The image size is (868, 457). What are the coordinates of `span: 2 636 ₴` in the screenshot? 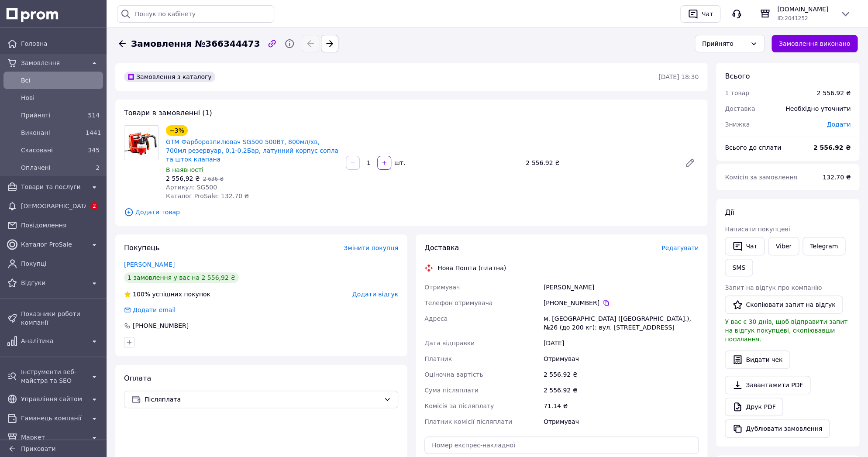 It's located at (213, 179).